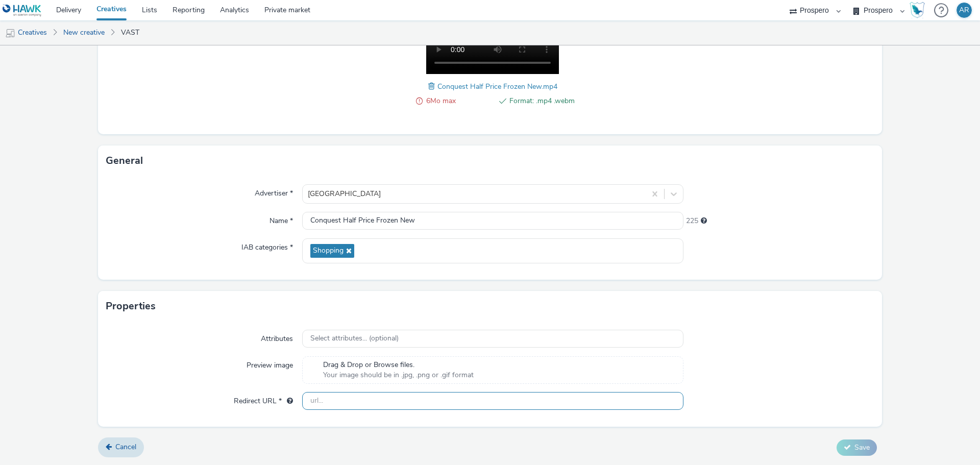 Image resolution: width=980 pixels, height=465 pixels. What do you see at coordinates (84, 32) in the screenshot?
I see `a: New creative` at bounding box center [84, 32].